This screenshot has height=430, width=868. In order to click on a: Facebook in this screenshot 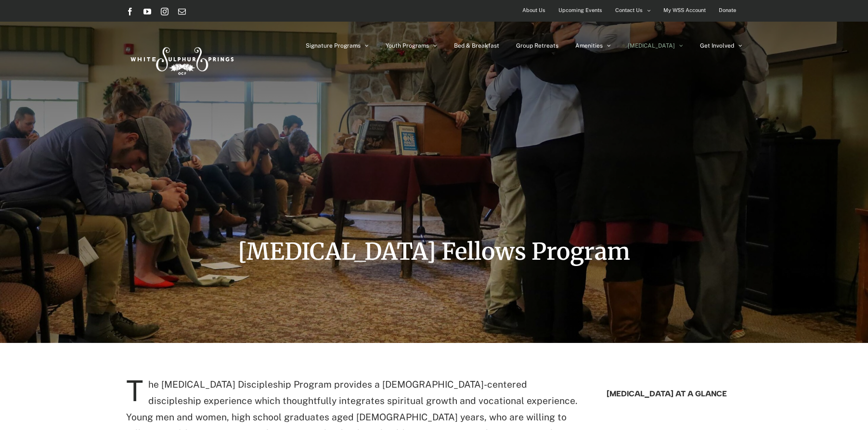, I will do `click(130, 12)`.